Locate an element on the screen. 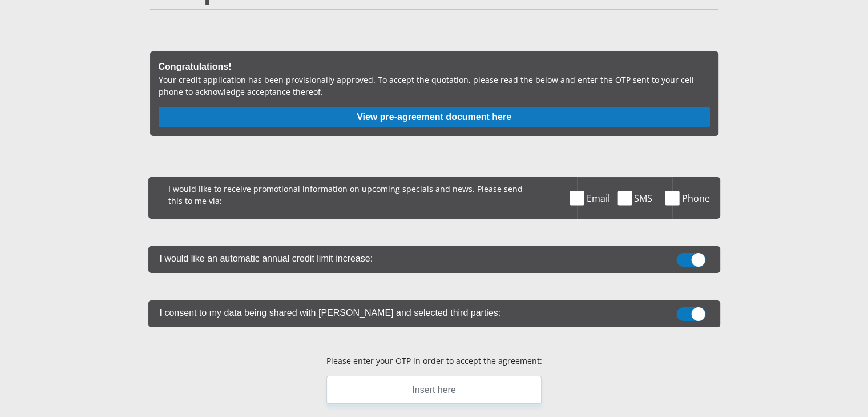 This screenshot has height=417, width=868. input: Insert here is located at coordinates (434, 390).